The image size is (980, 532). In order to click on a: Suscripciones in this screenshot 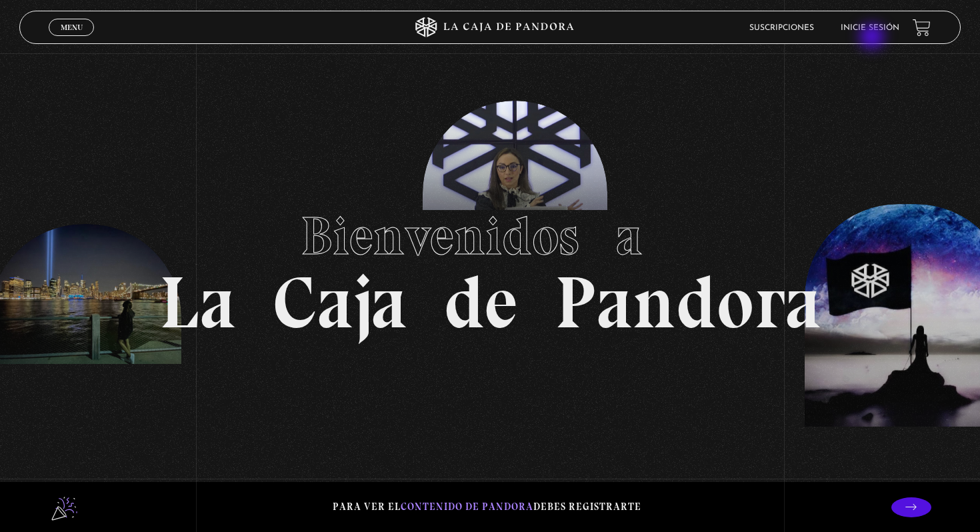, I will do `click(781, 28)`.